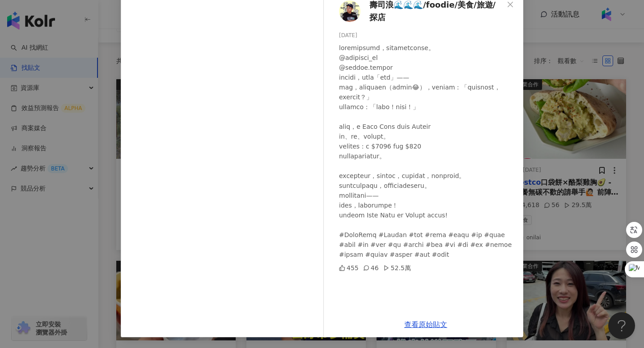 This screenshot has height=348, width=644. I want to click on img: KOL Avatar, so click(350, 11).